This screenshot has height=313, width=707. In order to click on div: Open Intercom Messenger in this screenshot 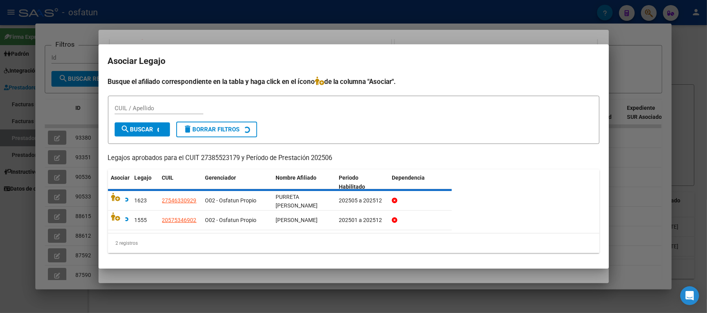, I will do `click(689, 296)`.